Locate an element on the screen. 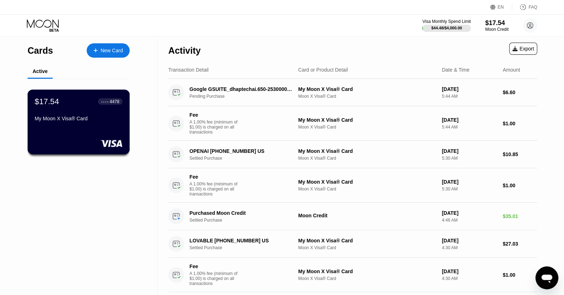  div: Purchased Moon Credit is located at coordinates (241, 213).